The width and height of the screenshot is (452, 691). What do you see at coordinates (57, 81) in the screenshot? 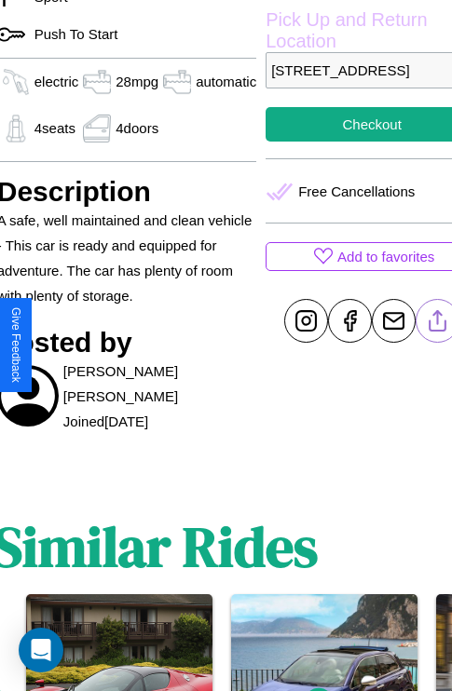
I see `p: electric` at bounding box center [57, 81].